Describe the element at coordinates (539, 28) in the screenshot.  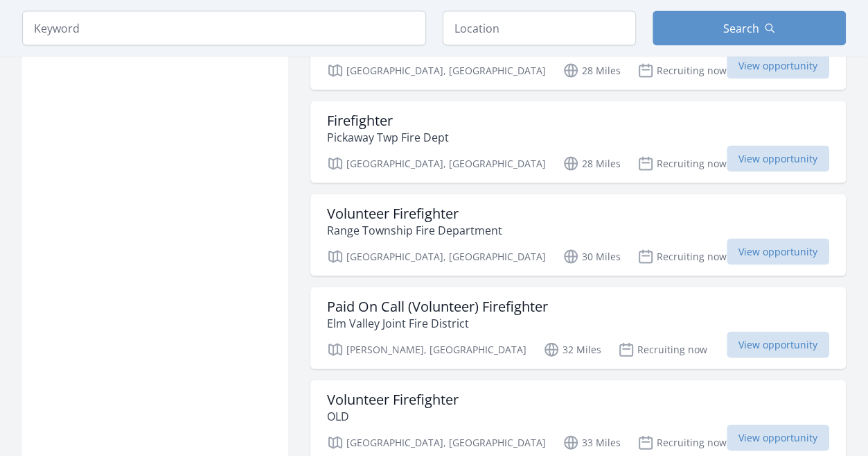
I see `input: Location` at that location.